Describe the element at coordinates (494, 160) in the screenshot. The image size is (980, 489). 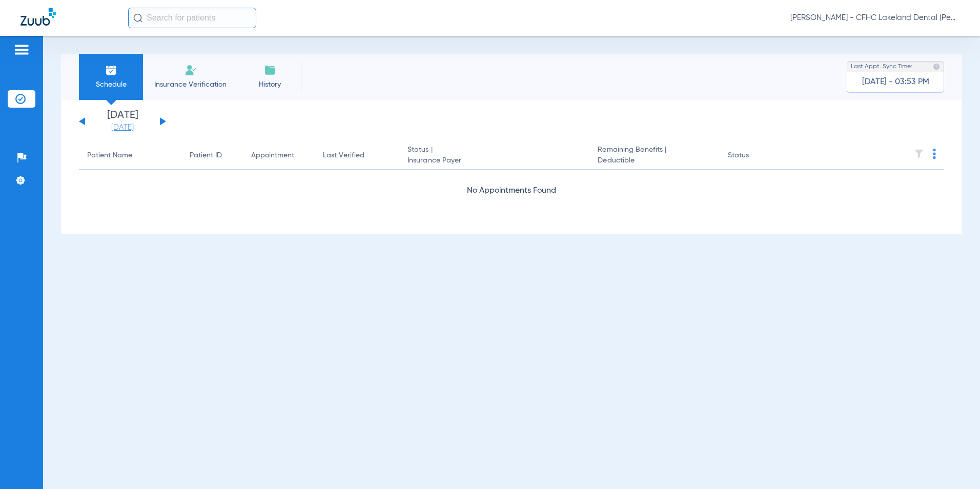
I see `span: Insurance Payer` at that location.